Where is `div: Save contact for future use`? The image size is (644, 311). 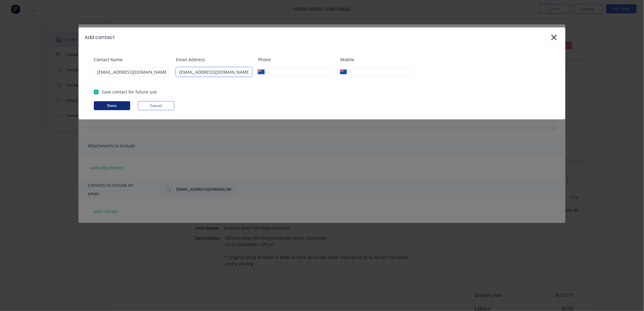
div: Save contact for future use is located at coordinates (129, 92).